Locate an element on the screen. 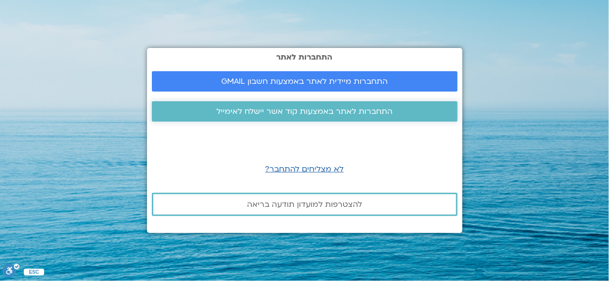 The image size is (609, 281). h2: התחברות לאתר is located at coordinates (305, 57).